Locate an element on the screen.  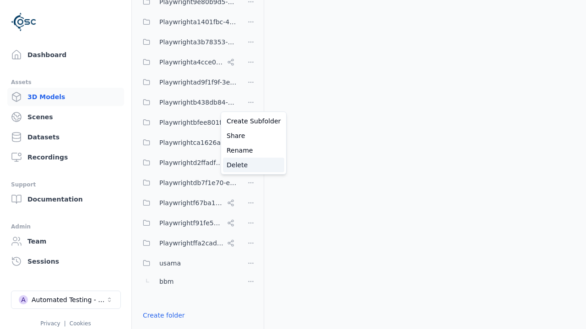
div: Delete is located at coordinates (253, 165).